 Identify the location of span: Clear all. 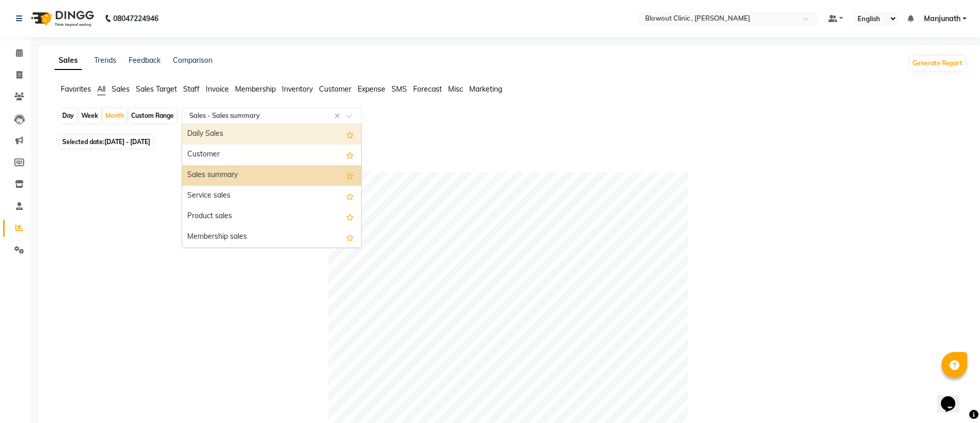
(338, 116).